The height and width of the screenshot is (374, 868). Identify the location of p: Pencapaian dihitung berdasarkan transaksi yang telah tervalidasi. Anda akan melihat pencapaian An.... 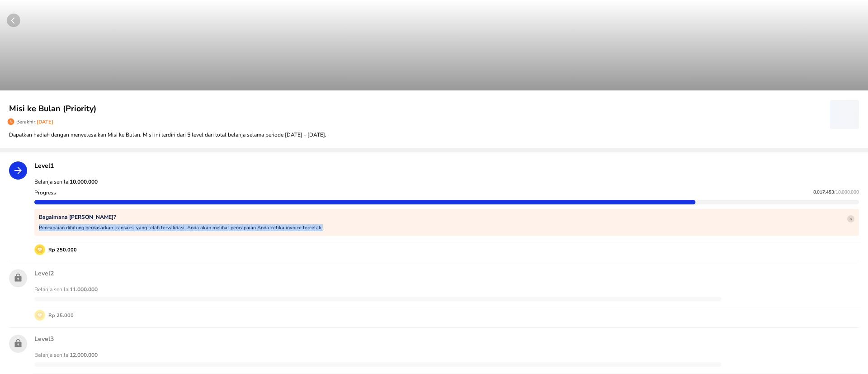
(181, 227).